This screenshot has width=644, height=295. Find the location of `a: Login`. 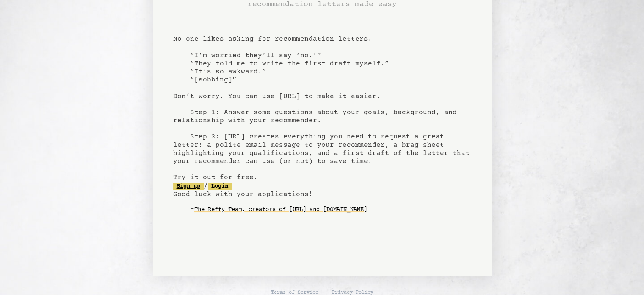

a: Login is located at coordinates (220, 186).